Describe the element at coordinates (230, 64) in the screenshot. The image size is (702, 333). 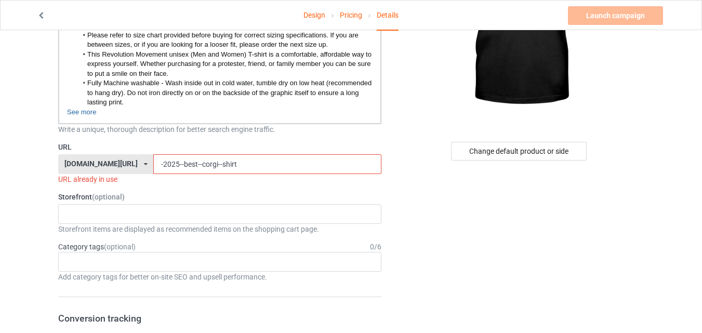
I see `span: This Revolution Movement unisex (Men and Women) T-shirt is a comfortable, affordable way to expre...` at that location.